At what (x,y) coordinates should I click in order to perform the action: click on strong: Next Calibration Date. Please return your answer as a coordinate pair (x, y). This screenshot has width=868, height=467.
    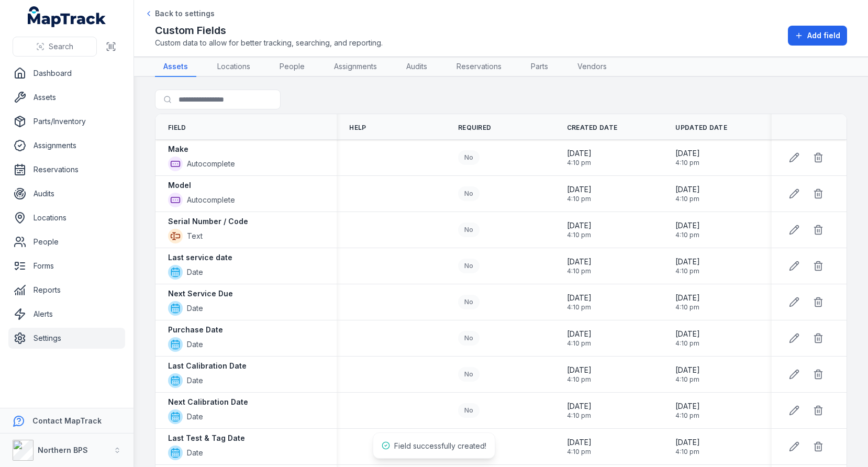
    Looking at the image, I should click on (208, 402).